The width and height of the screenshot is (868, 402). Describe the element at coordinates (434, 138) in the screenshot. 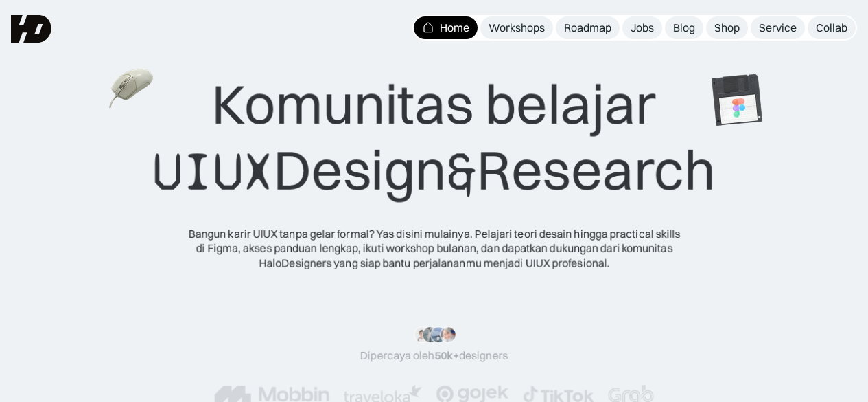

I see `div: Komunitas belajar Design Research` at that location.